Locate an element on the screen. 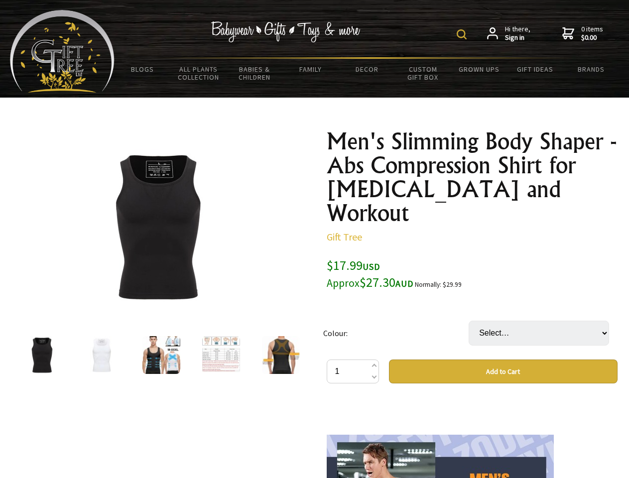 This screenshot has height=478, width=629. span: 0 items is located at coordinates (592, 33).